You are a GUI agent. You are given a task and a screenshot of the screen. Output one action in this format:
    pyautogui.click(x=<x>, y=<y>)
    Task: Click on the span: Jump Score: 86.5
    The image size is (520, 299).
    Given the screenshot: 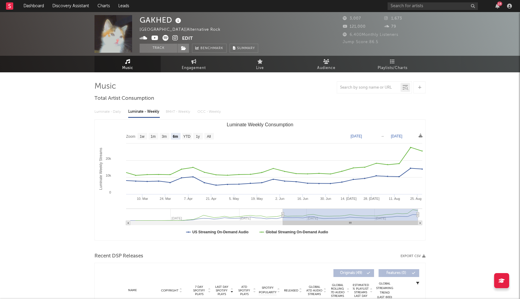 What is the action you would take?
    pyautogui.click(x=361, y=42)
    